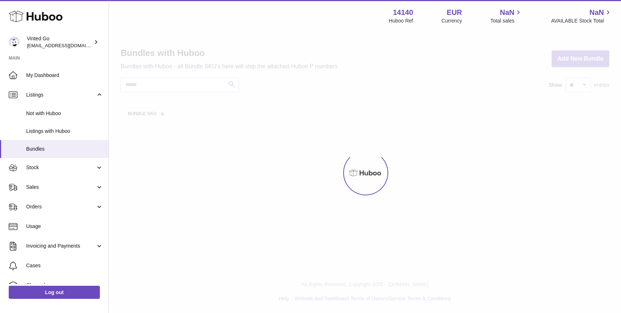 The width and height of the screenshot is (621, 313). I want to click on a: NaN AVAILABLE Stock Total, so click(581, 16).